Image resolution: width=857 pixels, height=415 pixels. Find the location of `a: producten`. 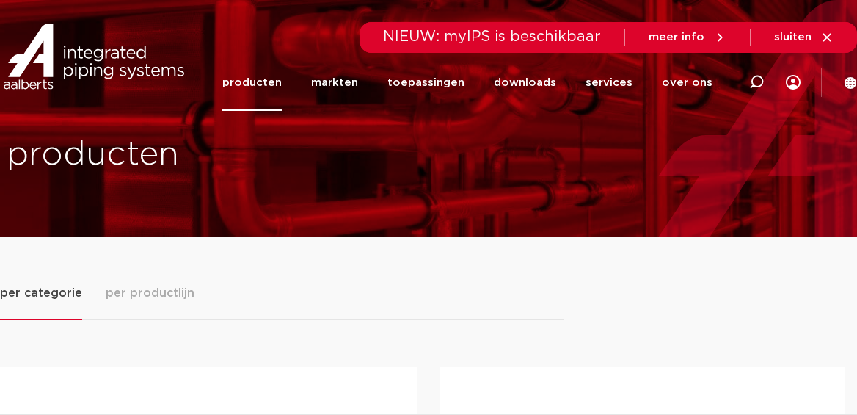

a: producten is located at coordinates (252, 82).